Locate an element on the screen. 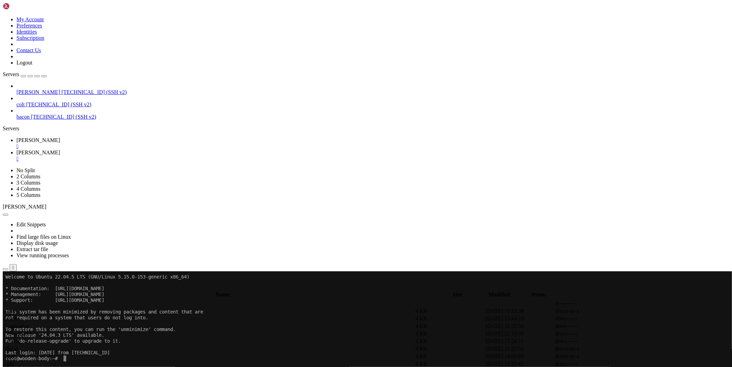 The height and width of the screenshot is (367, 732). th: Modified: activate to sort column ascending is located at coordinates (499, 295).